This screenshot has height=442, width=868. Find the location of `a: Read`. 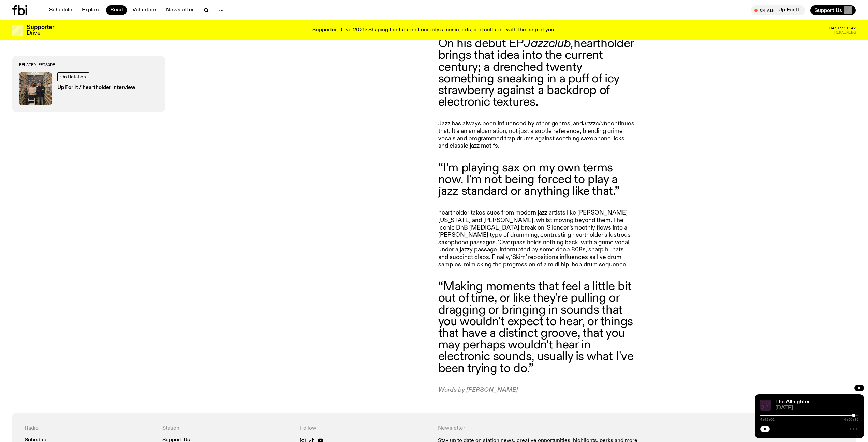

a: Read is located at coordinates (116, 10).